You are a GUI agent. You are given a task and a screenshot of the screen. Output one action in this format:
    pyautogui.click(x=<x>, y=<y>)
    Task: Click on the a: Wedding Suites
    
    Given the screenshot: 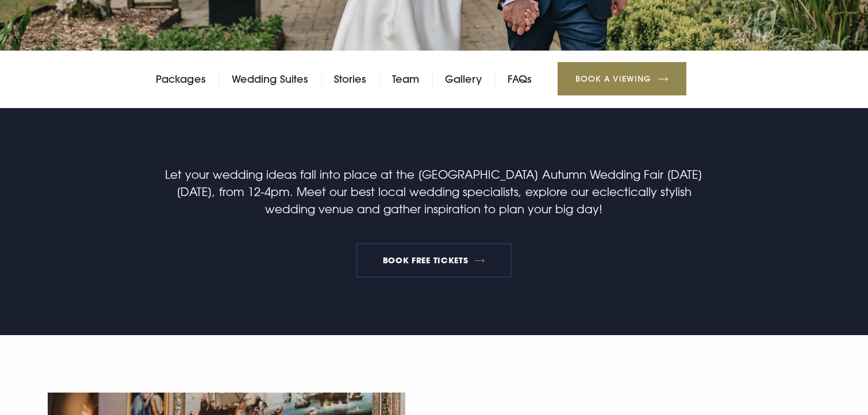 What is the action you would take?
    pyautogui.click(x=269, y=79)
    